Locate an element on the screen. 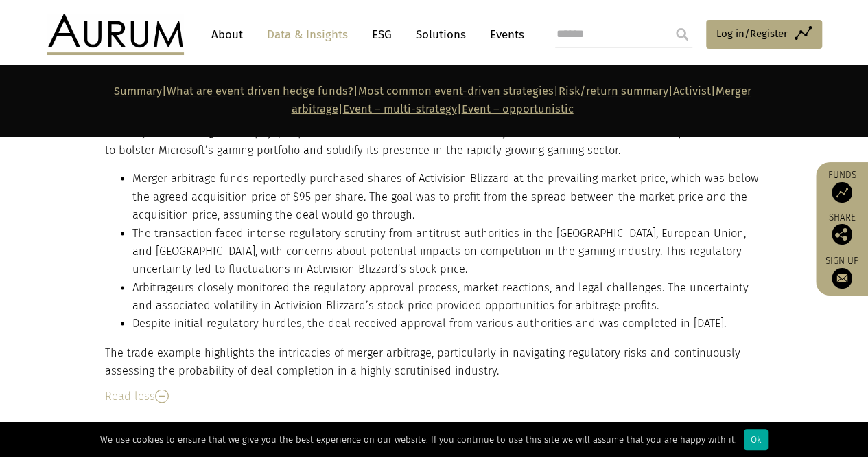  a: Solutions is located at coordinates (441, 35).